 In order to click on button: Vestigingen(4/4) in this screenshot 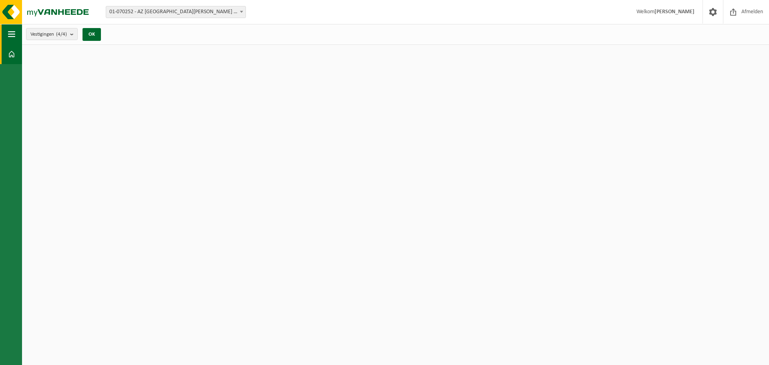, I will do `click(52, 34)`.